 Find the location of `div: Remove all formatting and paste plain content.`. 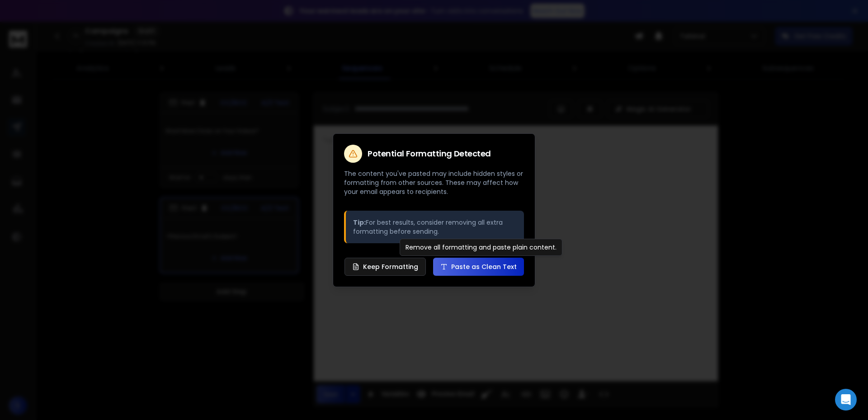

div: Remove all formatting and paste plain content. is located at coordinates (481, 247).